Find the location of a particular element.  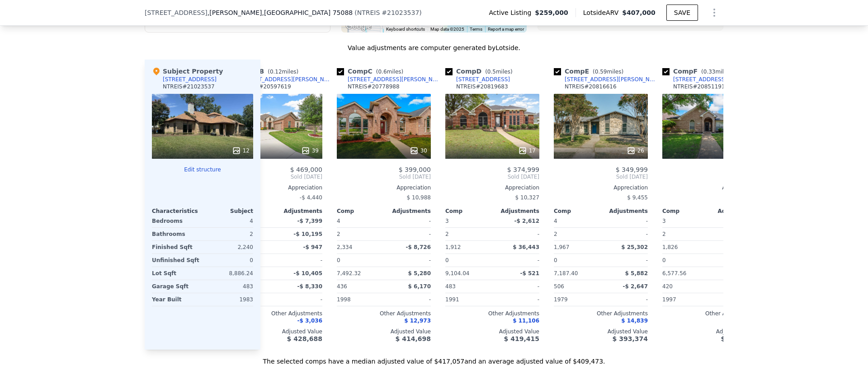

div: Comp C is located at coordinates (372, 71).